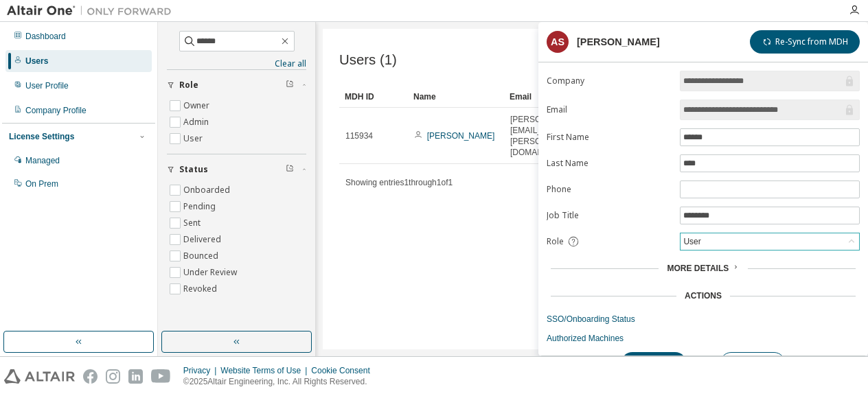  What do you see at coordinates (39, 376) in the screenshot?
I see `img: altair_logo.svg` at bounding box center [39, 376].